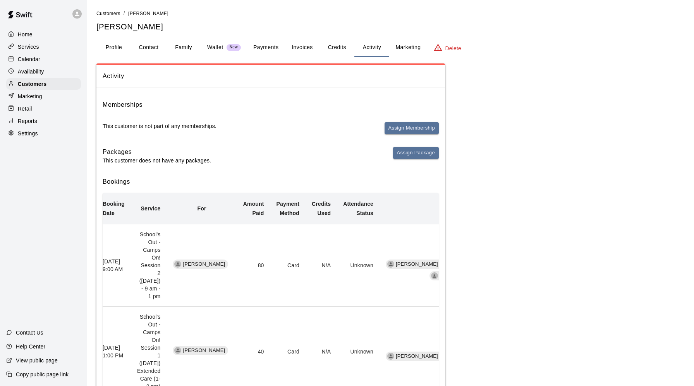 This screenshot has height=386, width=694. What do you see at coordinates (434, 276) in the screenshot?
I see `div: Patrick Hodges` at bounding box center [434, 276].